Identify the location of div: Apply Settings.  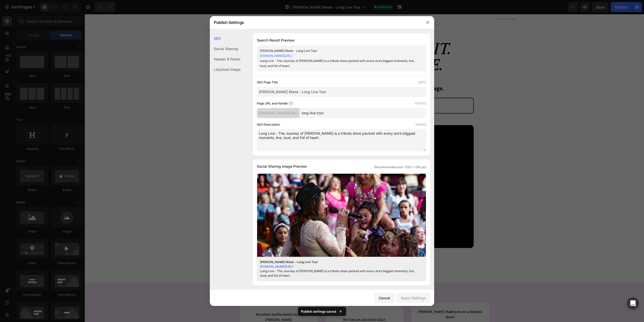
(414, 298).